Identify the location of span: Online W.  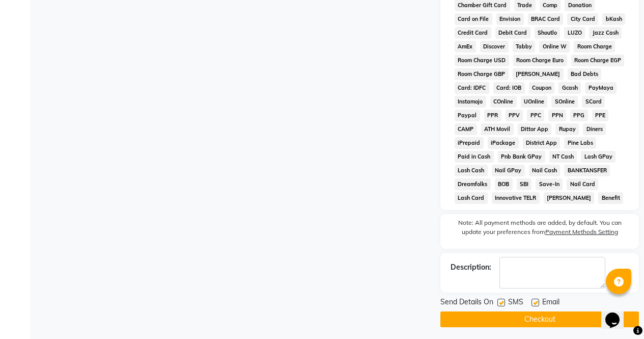
(555, 46).